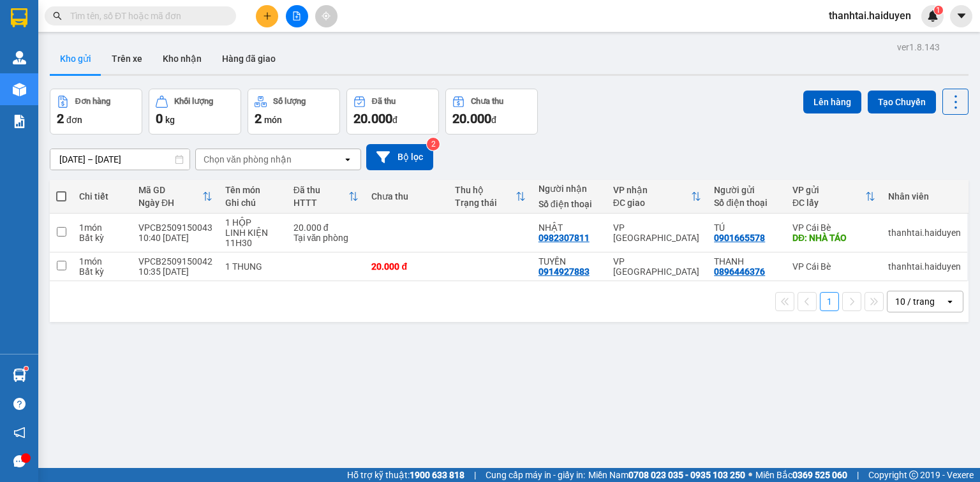 This screenshot has width=980, height=482. What do you see at coordinates (193, 101) in the screenshot?
I see `div: Khối lượng` at bounding box center [193, 101].